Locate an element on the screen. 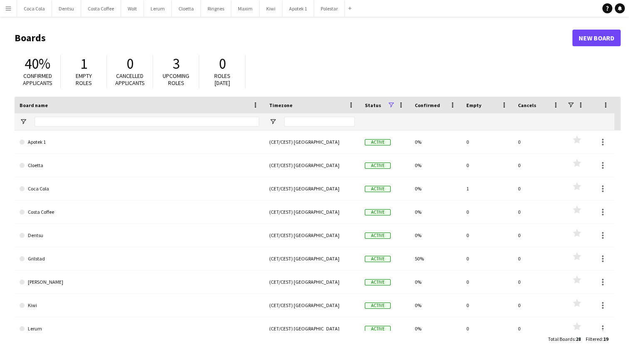 This screenshot has width=629, height=360. a: Dentsu is located at coordinates (139, 235).